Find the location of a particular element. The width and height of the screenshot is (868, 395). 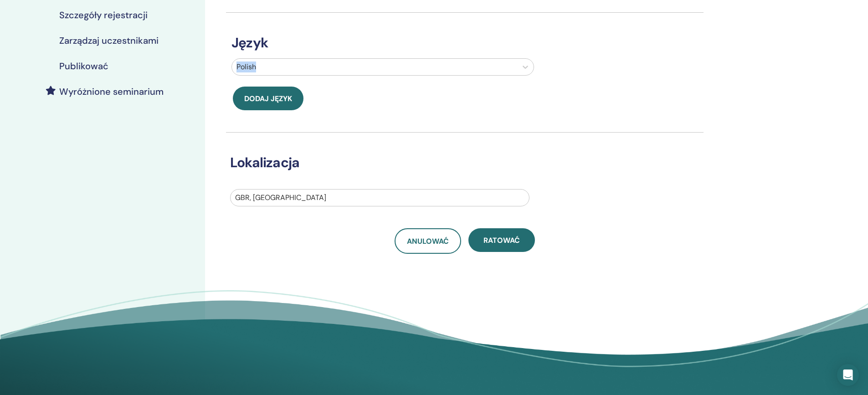

a: Anulować is located at coordinates (428, 241).